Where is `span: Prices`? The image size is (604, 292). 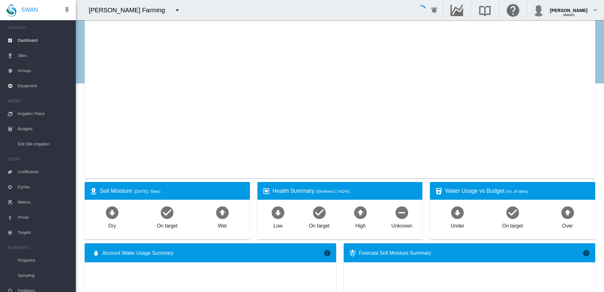
span: Prices is located at coordinates (44, 217).